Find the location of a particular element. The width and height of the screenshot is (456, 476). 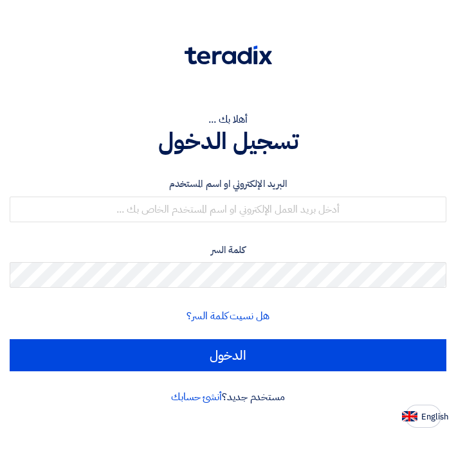

input: أدخل بريد العمل الإلكتروني او اسم المستخدم الخاص بك ... is located at coordinates (228, 209).